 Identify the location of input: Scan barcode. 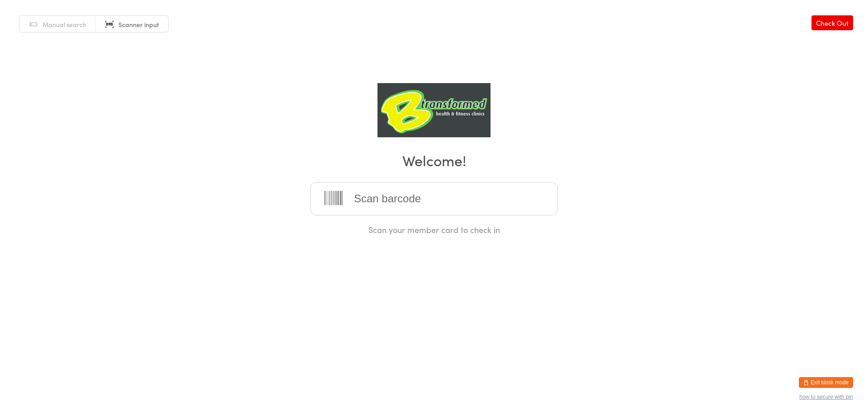
(434, 198).